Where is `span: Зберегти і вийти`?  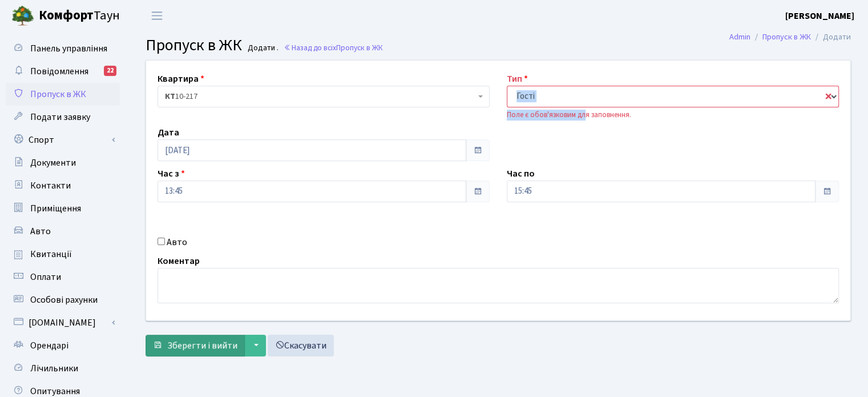 span: Зберегти і вийти is located at coordinates (202, 346).